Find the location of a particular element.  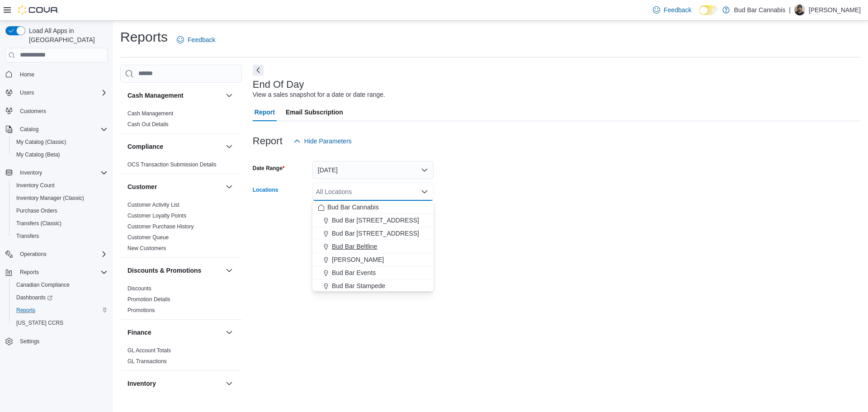

button: Hide Parameters is located at coordinates (323, 141).